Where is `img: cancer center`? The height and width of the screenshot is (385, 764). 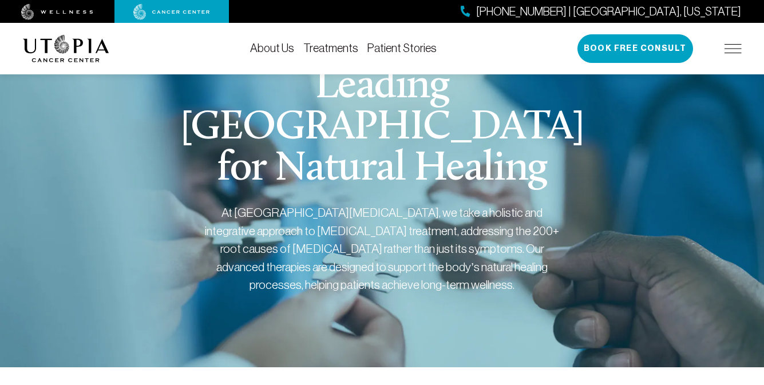 img: cancer center is located at coordinates (172, 12).